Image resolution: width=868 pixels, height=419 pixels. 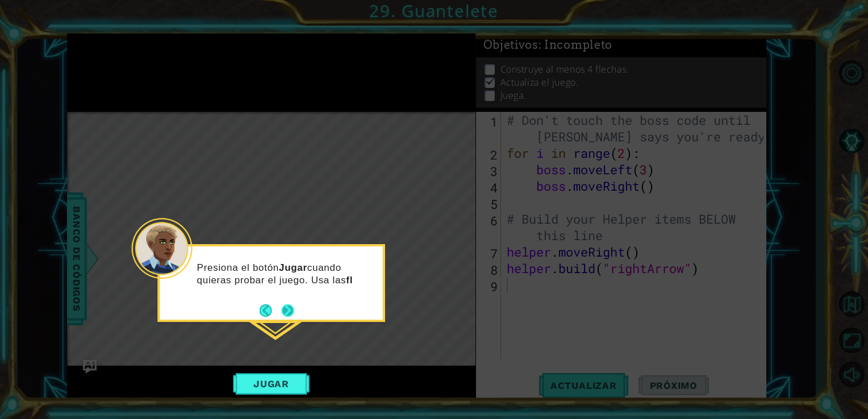 What do you see at coordinates (271, 384) in the screenshot?
I see `button: Jugar` at bounding box center [271, 384].